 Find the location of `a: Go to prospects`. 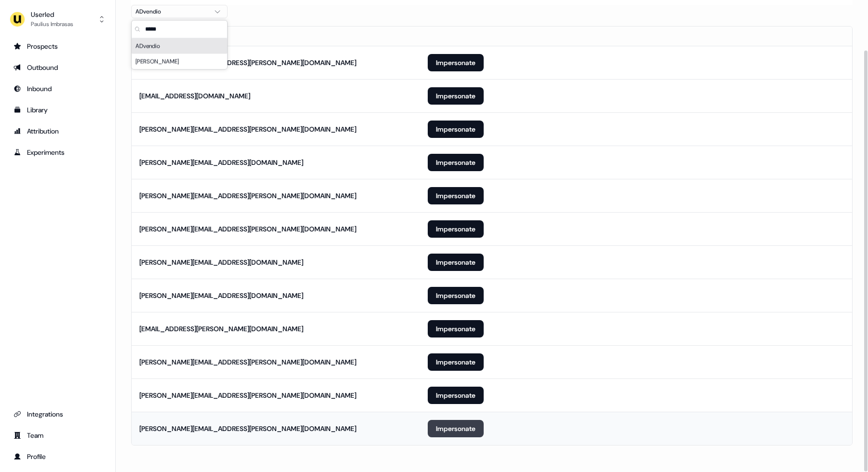

a: Go to prospects is located at coordinates (57, 46).